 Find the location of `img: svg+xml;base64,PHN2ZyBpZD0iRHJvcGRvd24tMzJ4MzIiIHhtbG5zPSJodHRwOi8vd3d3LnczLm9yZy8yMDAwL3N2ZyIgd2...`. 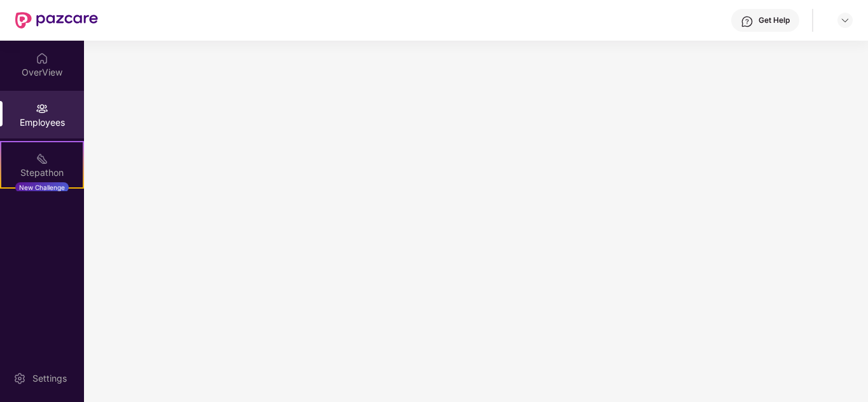

img: svg+xml;base64,PHN2ZyBpZD0iRHJvcGRvd24tMzJ4MzIiIHhtbG5zPSJodHRwOi8vd3d3LnczLm9yZy8yMDAwL3N2ZyIgd2... is located at coordinates (845, 21).